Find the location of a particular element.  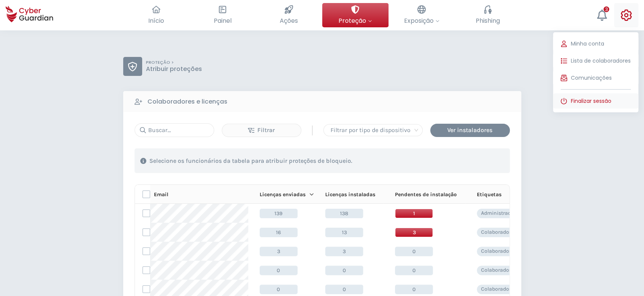

button: Minha conta is located at coordinates (596, 44).